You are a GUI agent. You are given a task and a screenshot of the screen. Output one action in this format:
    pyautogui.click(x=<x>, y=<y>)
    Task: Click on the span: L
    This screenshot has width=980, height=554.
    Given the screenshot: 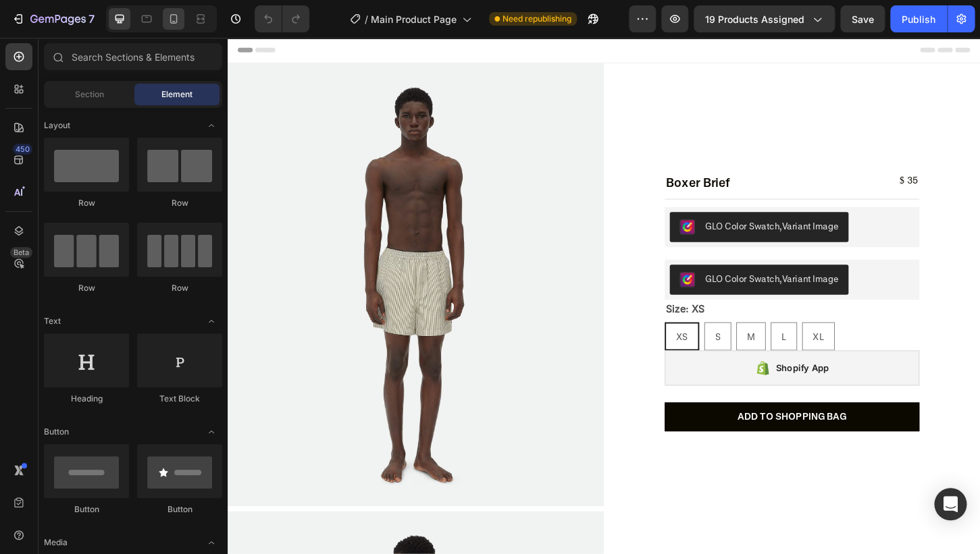 What is the action you would take?
    pyautogui.click(x=599, y=321)
    